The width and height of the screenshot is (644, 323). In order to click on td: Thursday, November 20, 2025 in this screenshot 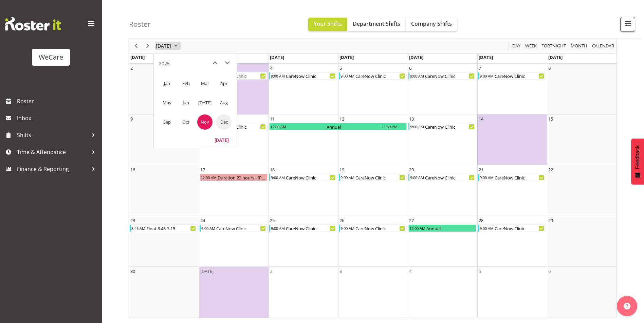, I will do `click(442, 191)`.